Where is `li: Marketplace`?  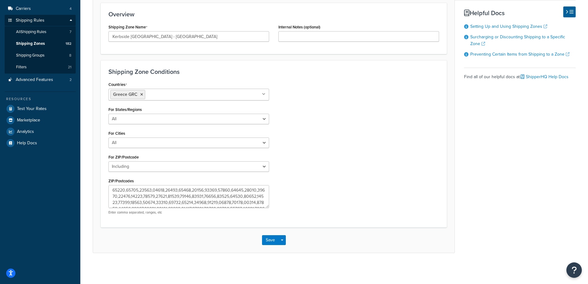 li: Marketplace is located at coordinates (40, 120).